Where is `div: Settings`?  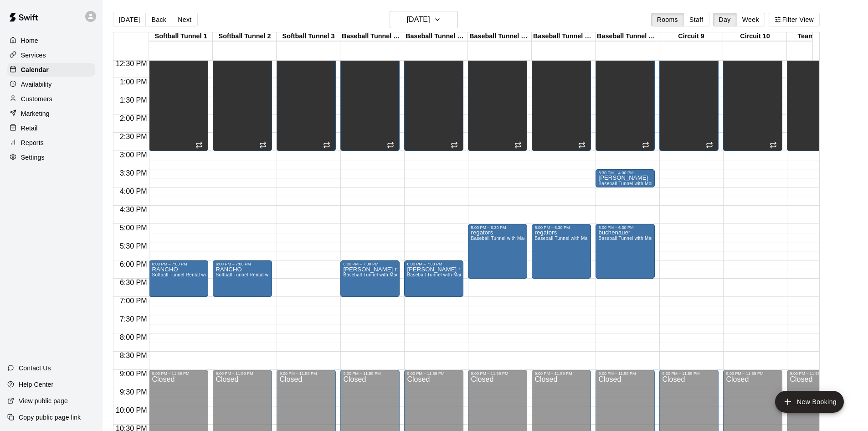 div: Settings is located at coordinates (51, 157).